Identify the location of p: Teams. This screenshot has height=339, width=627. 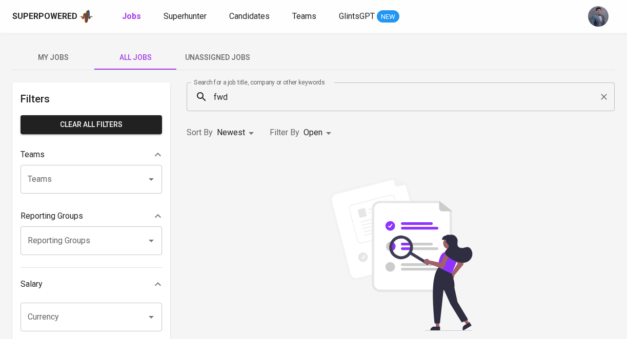
(32, 155).